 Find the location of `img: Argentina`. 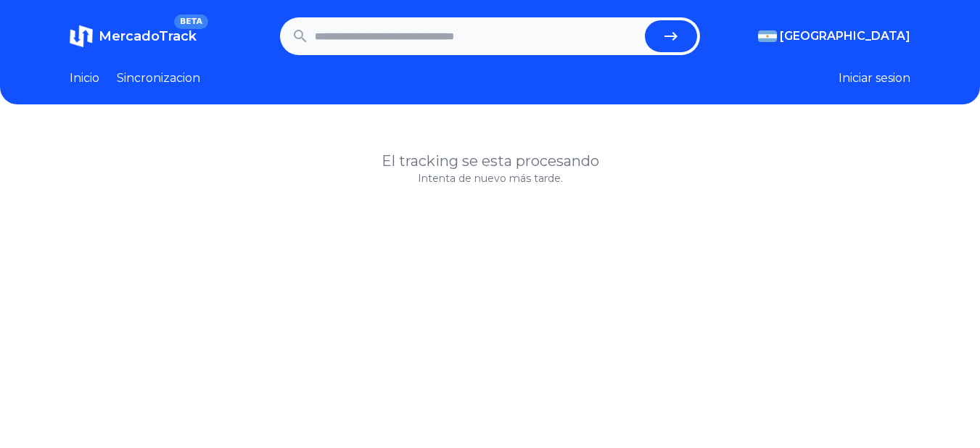

img: Argentina is located at coordinates (767, 36).